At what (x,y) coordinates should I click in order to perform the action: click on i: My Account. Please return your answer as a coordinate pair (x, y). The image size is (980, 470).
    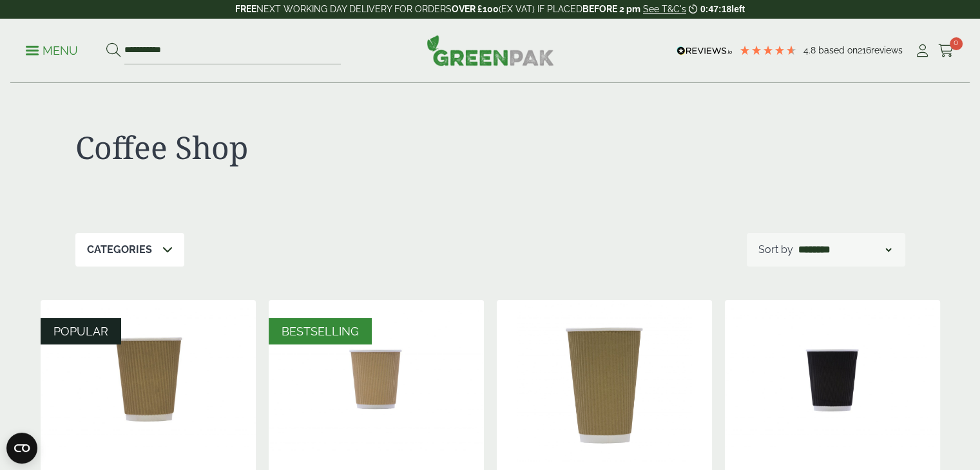
    Looking at the image, I should click on (922, 51).